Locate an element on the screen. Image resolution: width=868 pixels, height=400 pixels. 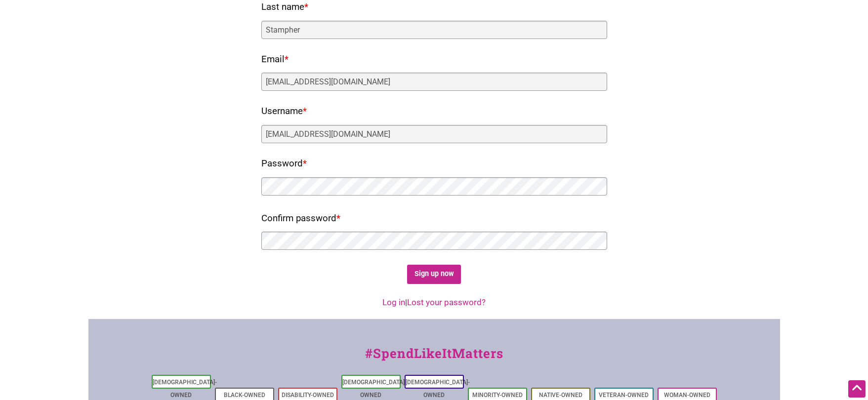
a: Minority-Owned is located at coordinates (497, 395).